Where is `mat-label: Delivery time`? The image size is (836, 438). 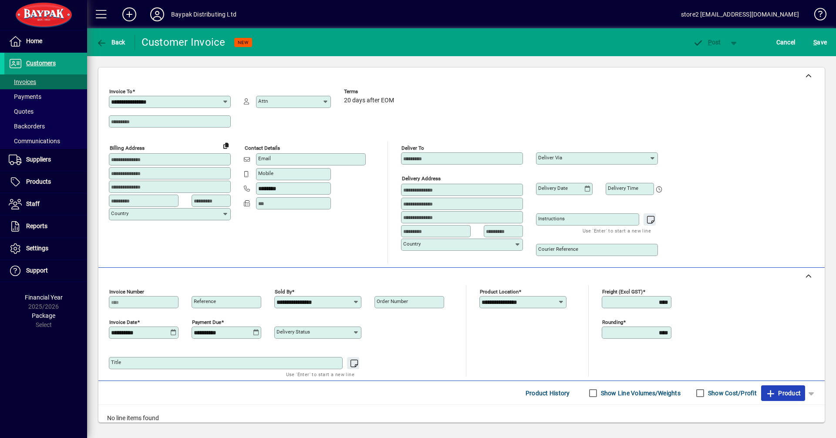
mat-label: Delivery time is located at coordinates (623, 188).